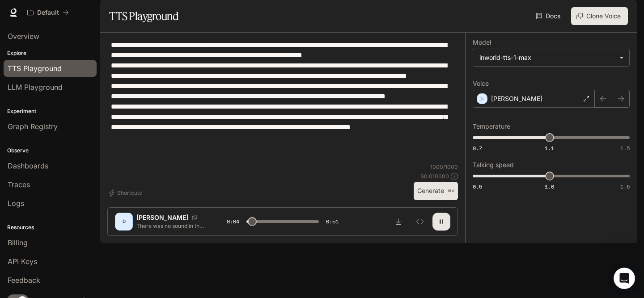 The image size is (644, 298). What do you see at coordinates (549, 186) in the screenshot?
I see `span: 1.0` at bounding box center [549, 186].